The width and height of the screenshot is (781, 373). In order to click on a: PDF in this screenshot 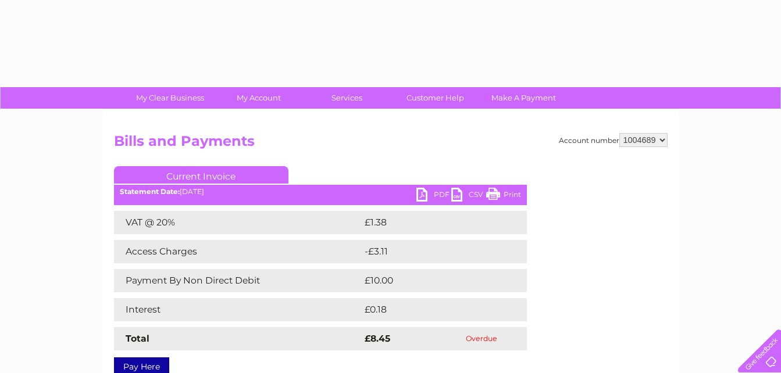, I will do `click(434, 196)`.